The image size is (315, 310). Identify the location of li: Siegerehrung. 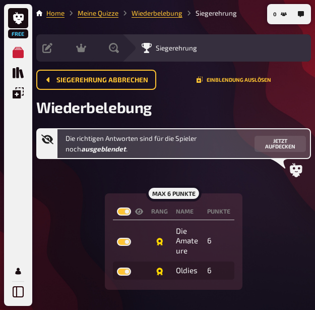
(210, 13).